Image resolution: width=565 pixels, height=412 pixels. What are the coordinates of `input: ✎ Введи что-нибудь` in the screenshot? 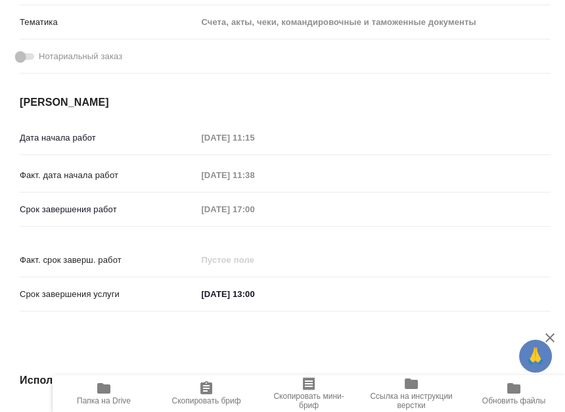 It's located at (253, 294).